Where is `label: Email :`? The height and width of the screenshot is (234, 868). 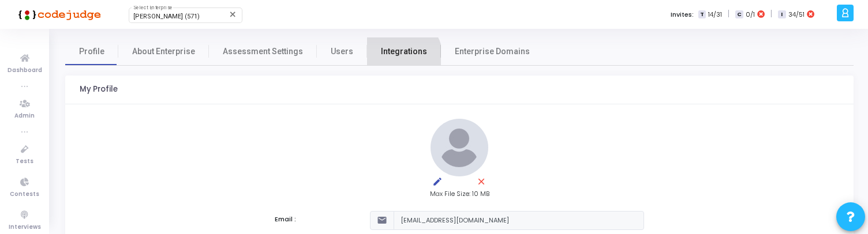
label: Email : is located at coordinates (285, 219).